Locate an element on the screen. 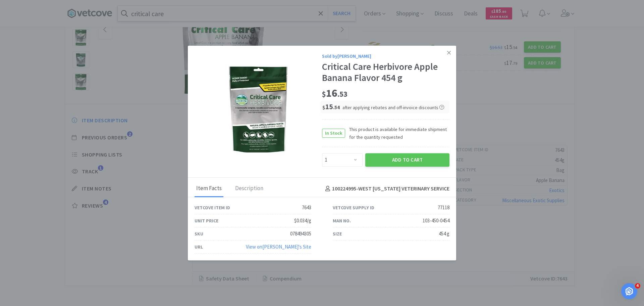 The height and width of the screenshot is (306, 644). div: Critical Care Herbivore Apple Banana Flavor 454 g is located at coordinates (386, 72).